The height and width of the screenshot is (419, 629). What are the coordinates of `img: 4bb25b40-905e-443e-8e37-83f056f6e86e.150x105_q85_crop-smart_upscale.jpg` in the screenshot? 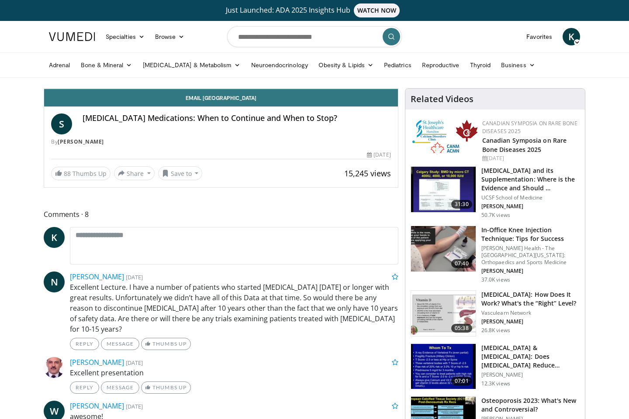 It's located at (443, 190).